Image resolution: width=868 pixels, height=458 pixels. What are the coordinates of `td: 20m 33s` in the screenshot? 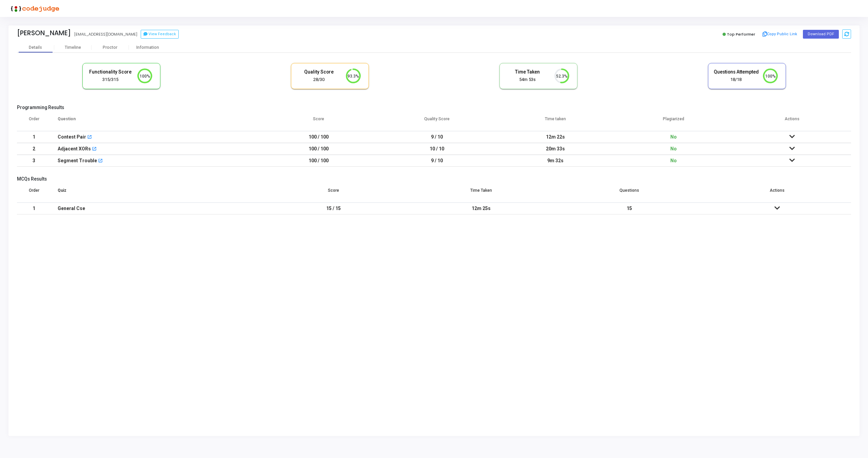 It's located at (555, 149).